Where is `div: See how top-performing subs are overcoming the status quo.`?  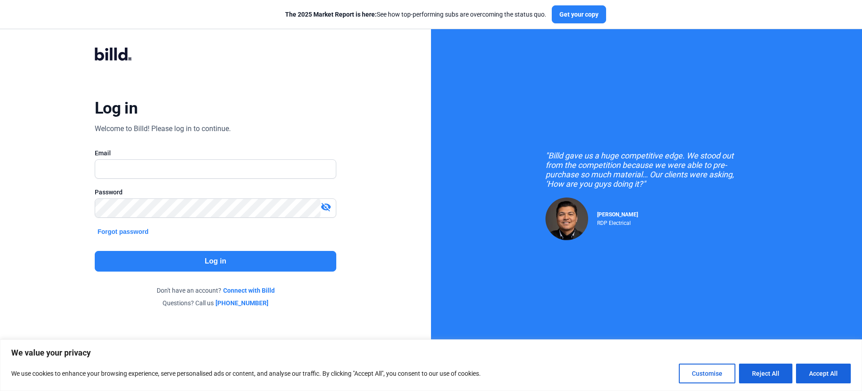 div: See how top-performing subs are overcoming the status quo. is located at coordinates (416, 14).